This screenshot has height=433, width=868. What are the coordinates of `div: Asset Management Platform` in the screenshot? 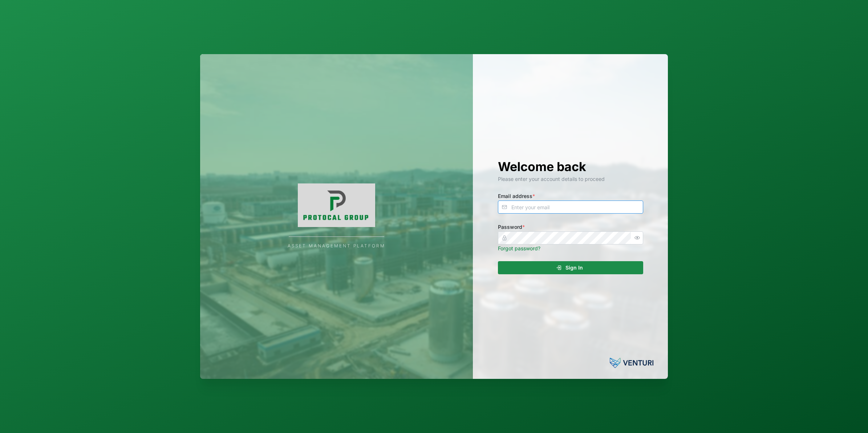 It's located at (337, 246).